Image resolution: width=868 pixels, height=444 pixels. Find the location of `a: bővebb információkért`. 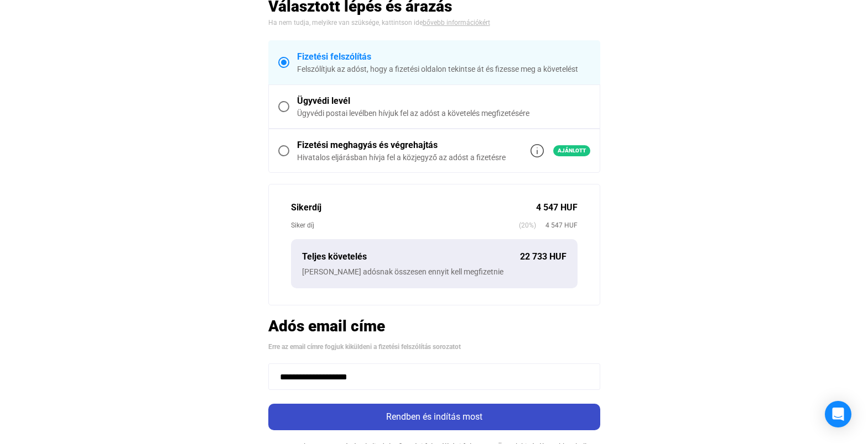

a: bővebb információkért is located at coordinates (456, 23).